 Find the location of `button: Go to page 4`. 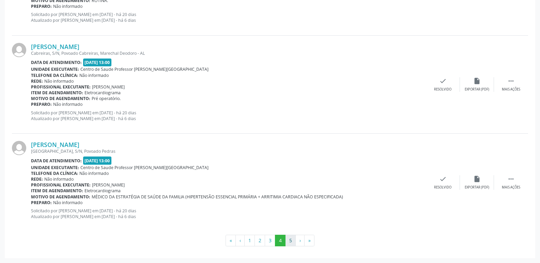

button: Go to page 4 is located at coordinates (280, 241).